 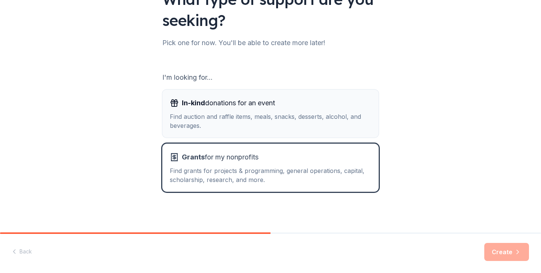 What do you see at coordinates (270, 113) in the screenshot?
I see `button: In-kinddonations for an eventFind auction and raffle items, meals, snacks, desserts, alcohol, and...` at bounding box center [270, 113].